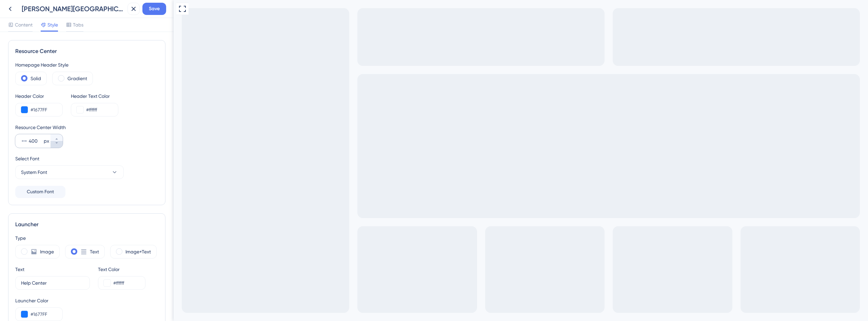 This screenshot has height=321, width=868. Describe the element at coordinates (36, 78) in the screenshot. I see `label: Solid` at that location.